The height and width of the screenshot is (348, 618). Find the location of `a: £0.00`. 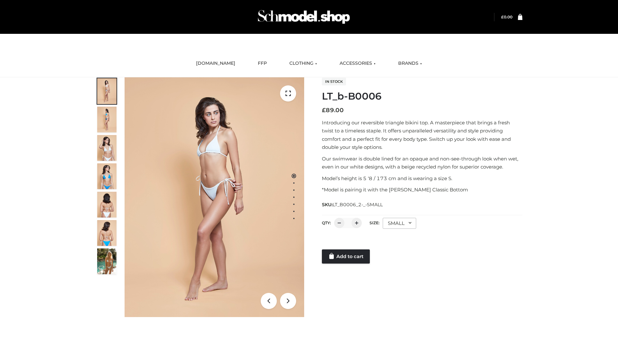

a: £0.00 is located at coordinates (507, 17).